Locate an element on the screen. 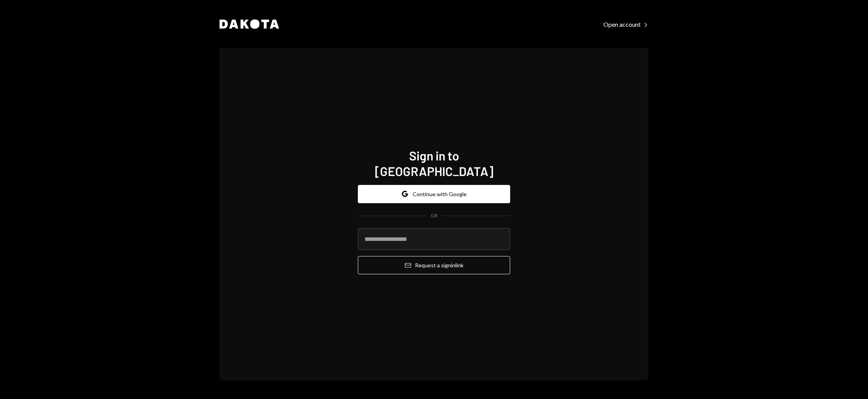  div: Open account is located at coordinates (626, 25).